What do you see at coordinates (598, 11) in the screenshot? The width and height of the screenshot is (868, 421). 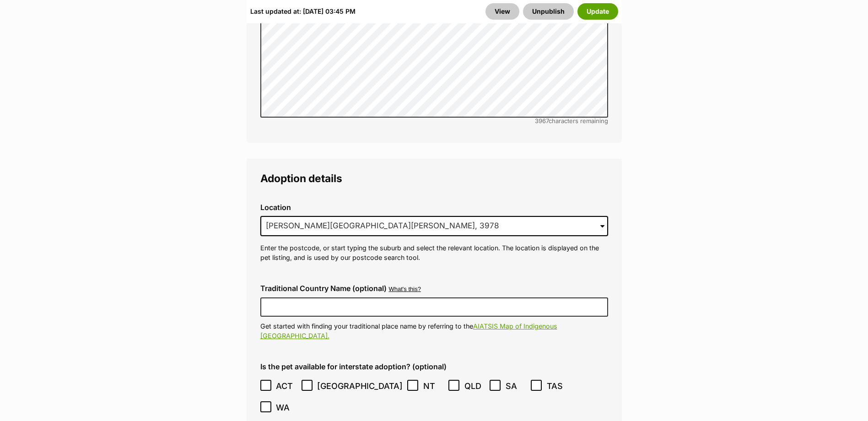 I see `button: Update` at bounding box center [598, 11].